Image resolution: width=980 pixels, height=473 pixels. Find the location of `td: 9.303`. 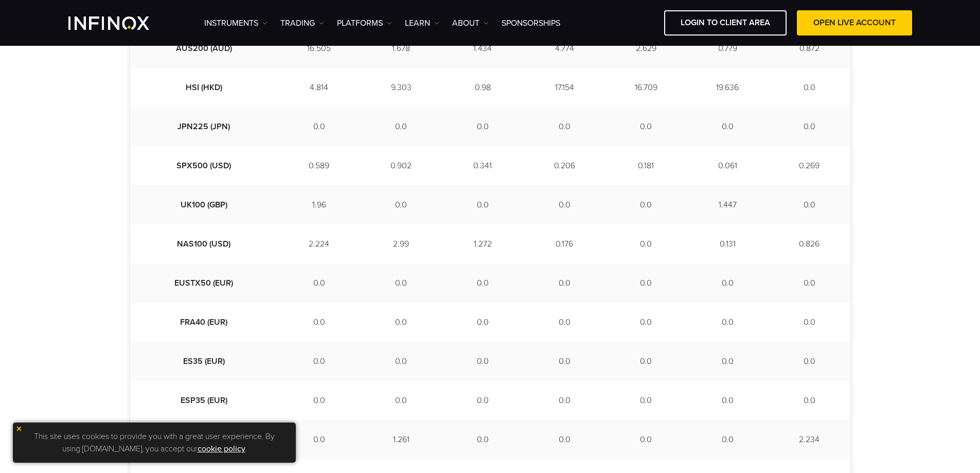

td: 9.303 is located at coordinates (401, 87).